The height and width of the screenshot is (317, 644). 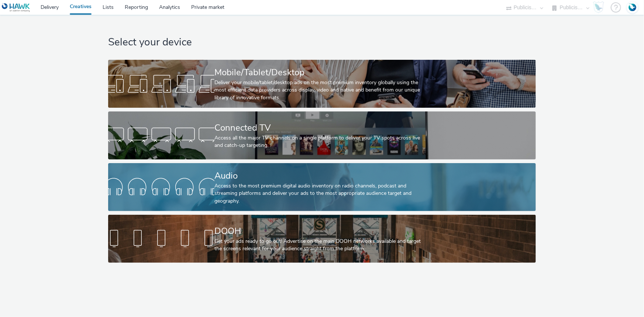 What do you see at coordinates (320, 193) in the screenshot?
I see `div: Access to the most premium digital audio inventory on radio channels, podcast and streaming platf...` at bounding box center [320, 193].